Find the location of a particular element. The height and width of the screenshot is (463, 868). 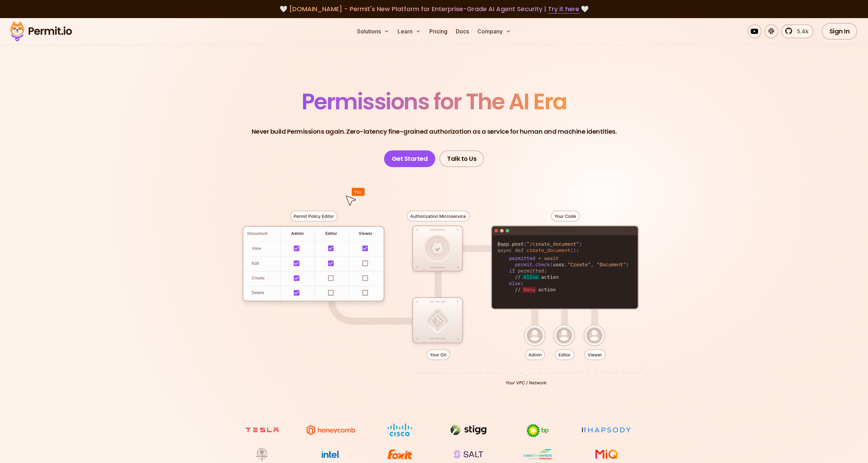

img: Honeycomb is located at coordinates (331, 430).